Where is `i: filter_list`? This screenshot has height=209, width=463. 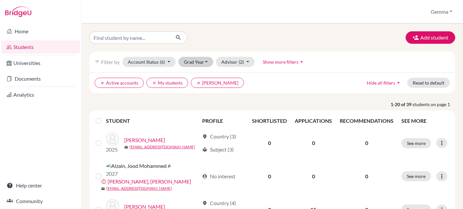 i: filter_list is located at coordinates (97, 62).